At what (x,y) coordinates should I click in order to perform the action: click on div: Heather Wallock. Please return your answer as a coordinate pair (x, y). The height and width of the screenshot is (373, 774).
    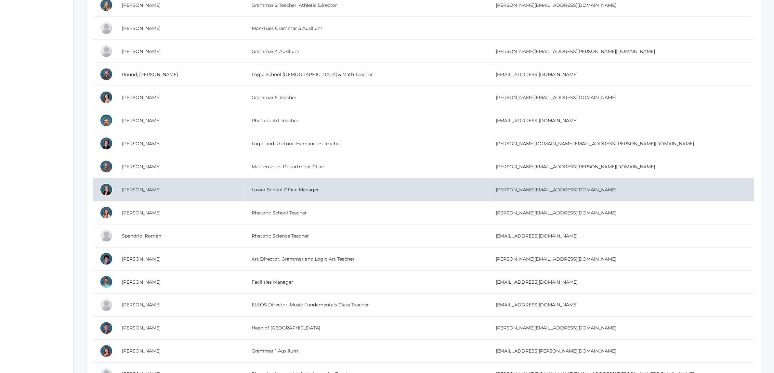
    Looking at the image, I should click on (106, 351).